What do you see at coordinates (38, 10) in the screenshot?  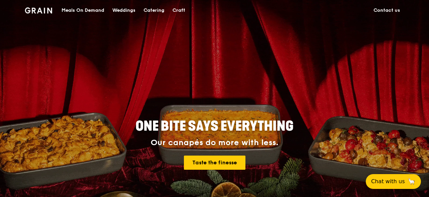 I see `img: Grain` at bounding box center [38, 10].